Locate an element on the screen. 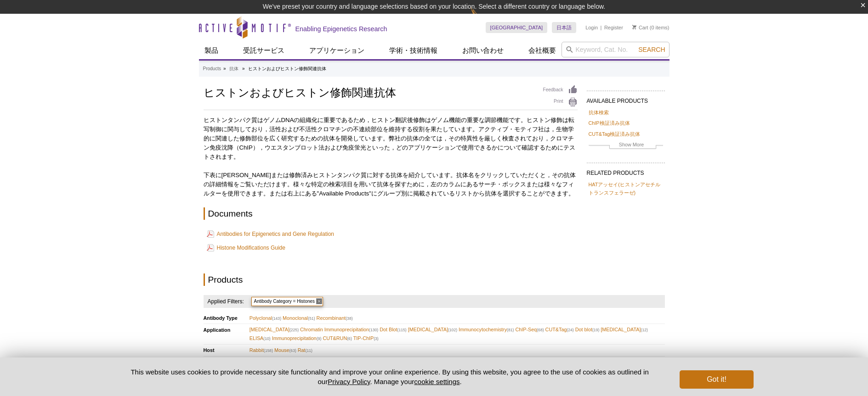 The height and width of the screenshot is (396, 868). span: (11) is located at coordinates (309, 351).